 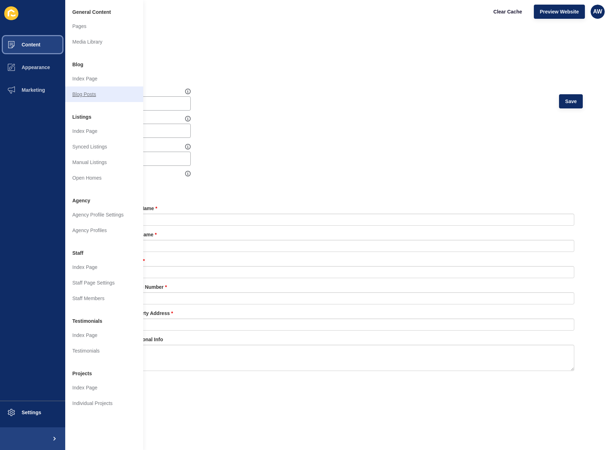 I want to click on a: Blog Posts, so click(x=104, y=94).